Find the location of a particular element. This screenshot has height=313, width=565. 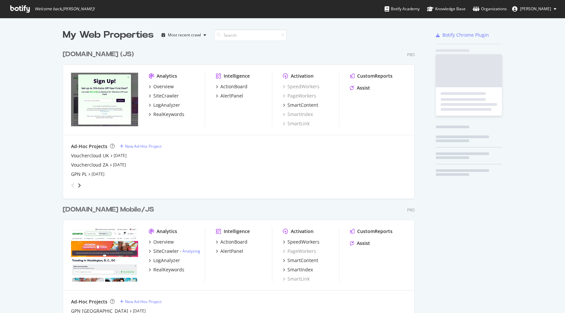

div: GPN PL is located at coordinates (79, 174).